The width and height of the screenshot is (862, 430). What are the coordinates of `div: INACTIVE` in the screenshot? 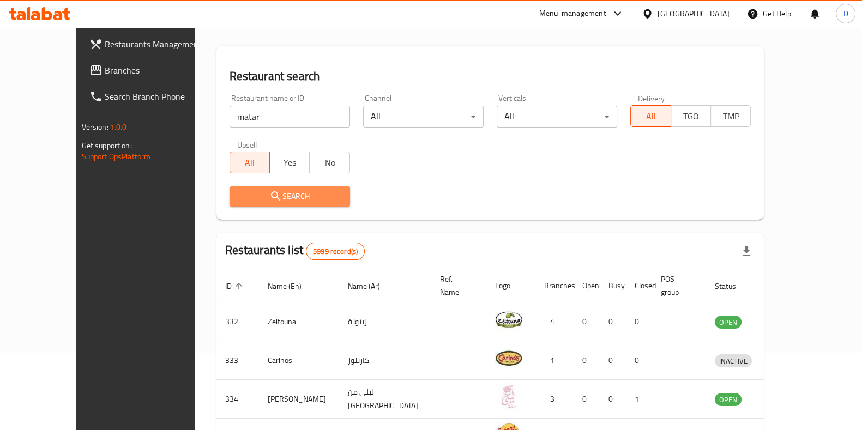 It's located at (734, 361).